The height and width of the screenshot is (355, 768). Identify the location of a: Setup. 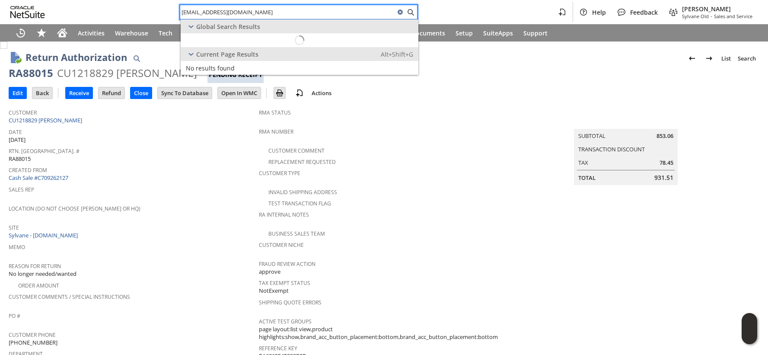
(464, 33).